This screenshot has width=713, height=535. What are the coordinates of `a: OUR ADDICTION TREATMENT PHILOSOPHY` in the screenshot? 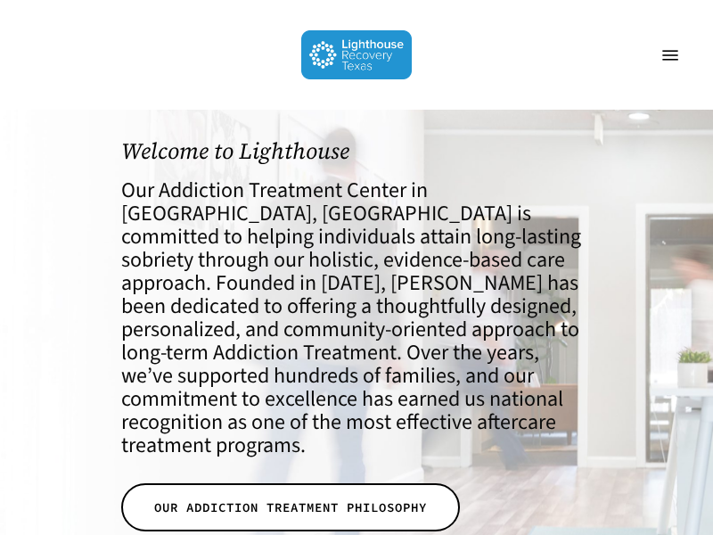 It's located at (291, 507).